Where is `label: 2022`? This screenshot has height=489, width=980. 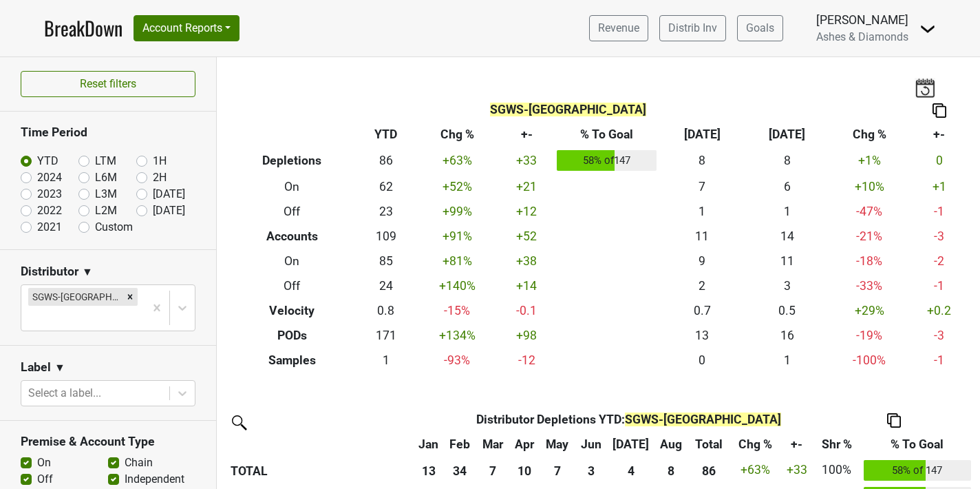
label: 2022 is located at coordinates (50, 211).